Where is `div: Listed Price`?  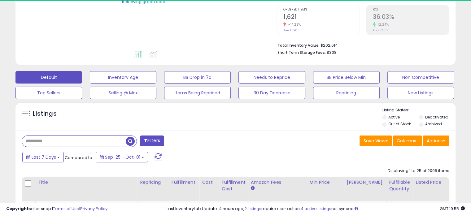 div: Listed Price is located at coordinates (443, 183).